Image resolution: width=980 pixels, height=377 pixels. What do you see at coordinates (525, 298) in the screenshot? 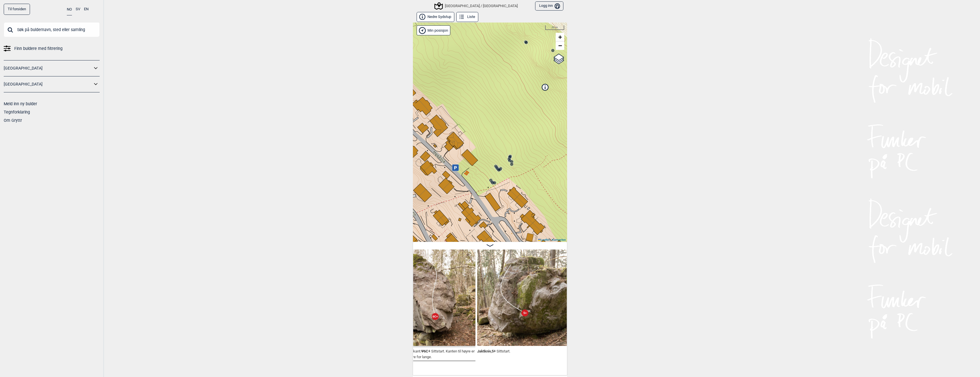
I see `img: Jaktkniv 210416` at bounding box center [525, 298].